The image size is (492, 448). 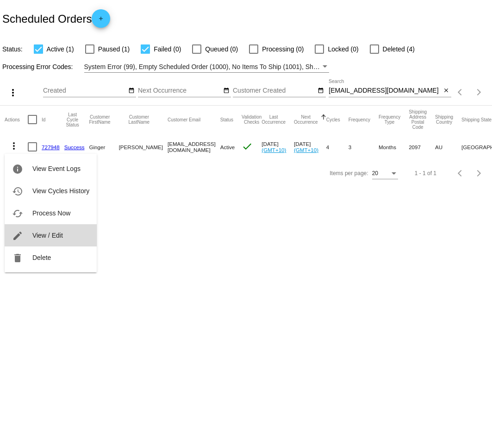 What do you see at coordinates (51, 213) in the screenshot?
I see `span: Process Now` at bounding box center [51, 213].